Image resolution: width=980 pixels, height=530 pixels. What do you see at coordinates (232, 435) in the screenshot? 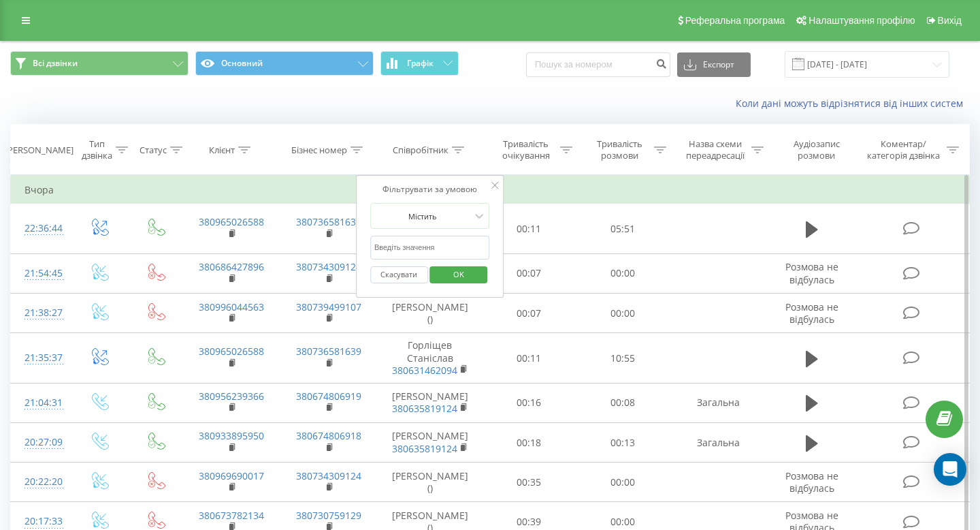
I see `a: 380933895950` at bounding box center [232, 435].